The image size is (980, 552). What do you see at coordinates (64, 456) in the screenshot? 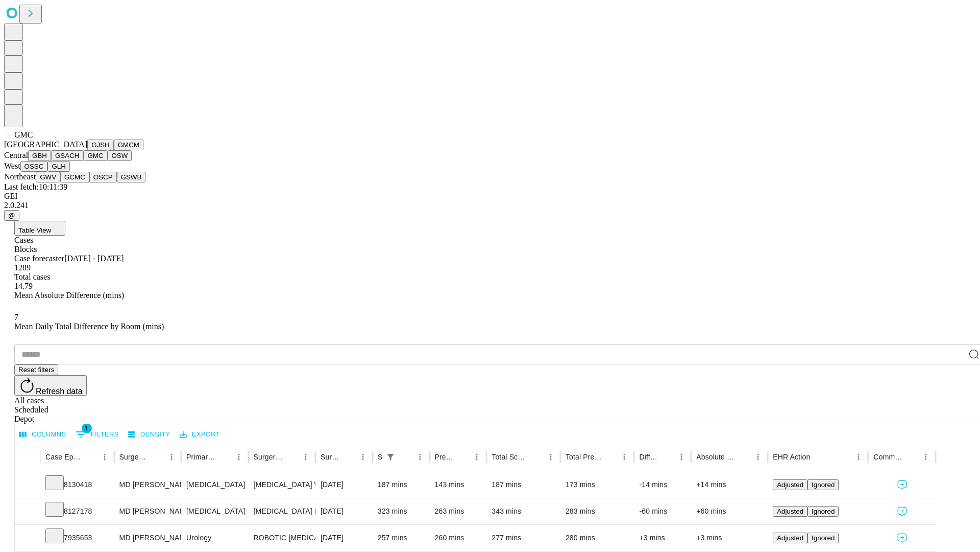
I see `div: Case Epic Id` at bounding box center [64, 456].